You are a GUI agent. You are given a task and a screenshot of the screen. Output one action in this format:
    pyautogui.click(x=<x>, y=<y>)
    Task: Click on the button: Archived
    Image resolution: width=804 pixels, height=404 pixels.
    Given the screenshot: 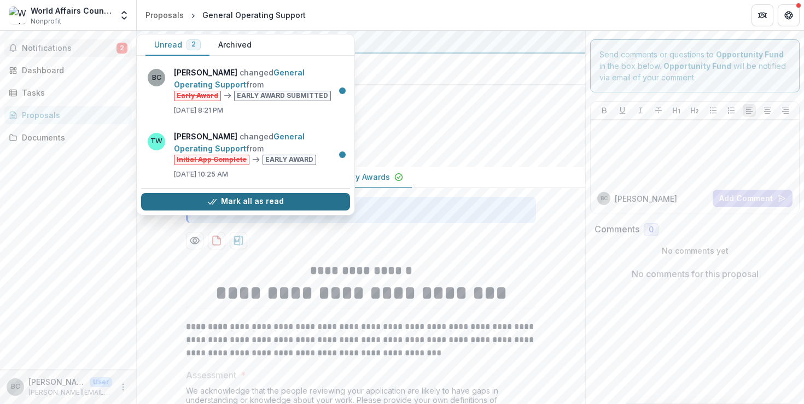 What is the action you would take?
    pyautogui.click(x=235, y=45)
    